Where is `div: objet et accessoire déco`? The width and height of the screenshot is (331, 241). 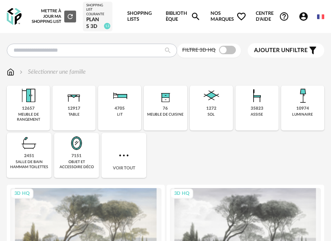 div: objet et accessoire déco is located at coordinates (77, 164).